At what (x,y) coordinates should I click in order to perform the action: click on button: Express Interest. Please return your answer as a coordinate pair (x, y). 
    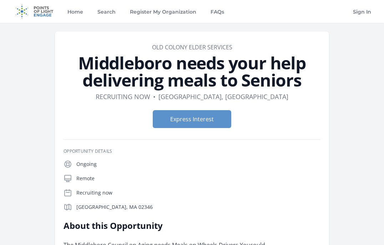
    Looking at the image, I should click on (192, 119).